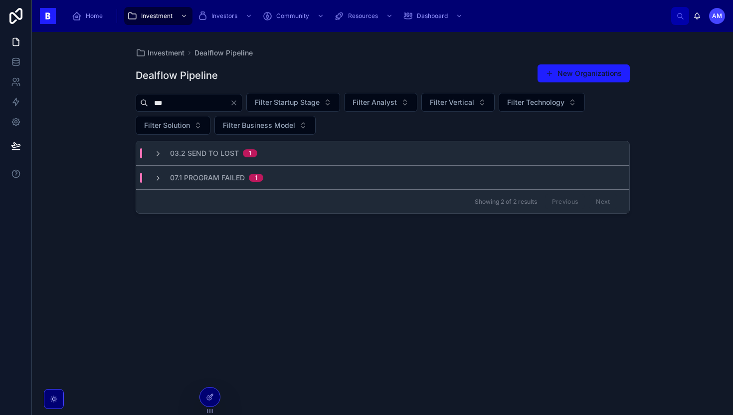 This screenshot has height=415, width=733. I want to click on span: Showing 2 of 2 results, so click(506, 202).